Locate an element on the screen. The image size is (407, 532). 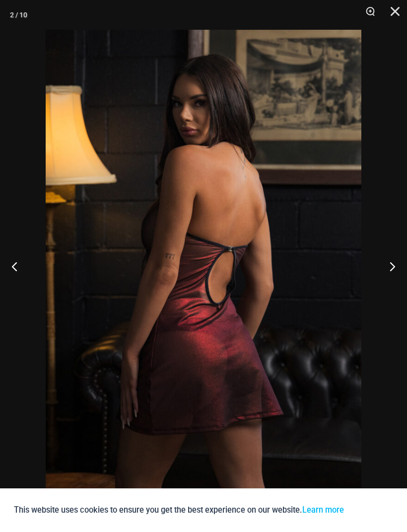
button: Accept is located at coordinates (372, 511).